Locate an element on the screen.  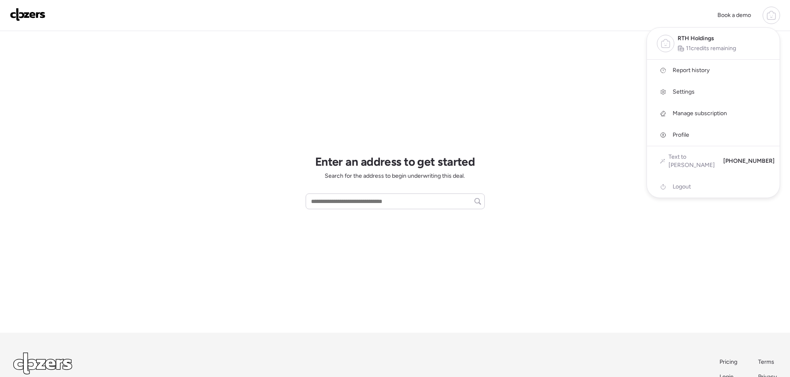
span: Logout is located at coordinates (682, 187).